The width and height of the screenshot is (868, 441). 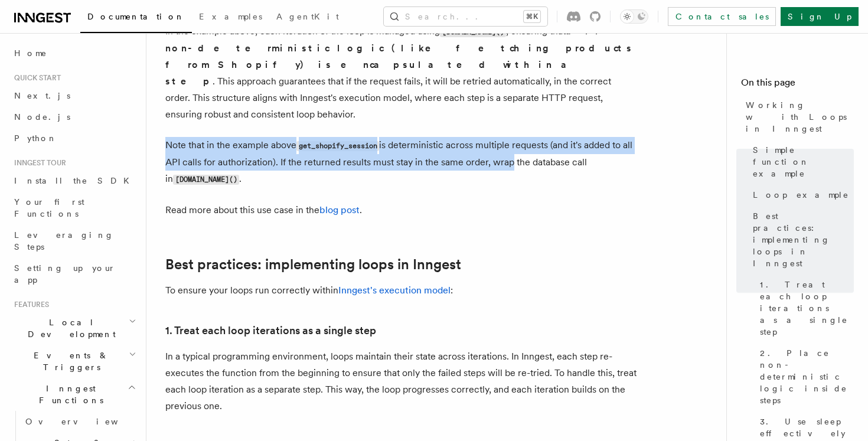 I want to click on span: Features, so click(x=29, y=305).